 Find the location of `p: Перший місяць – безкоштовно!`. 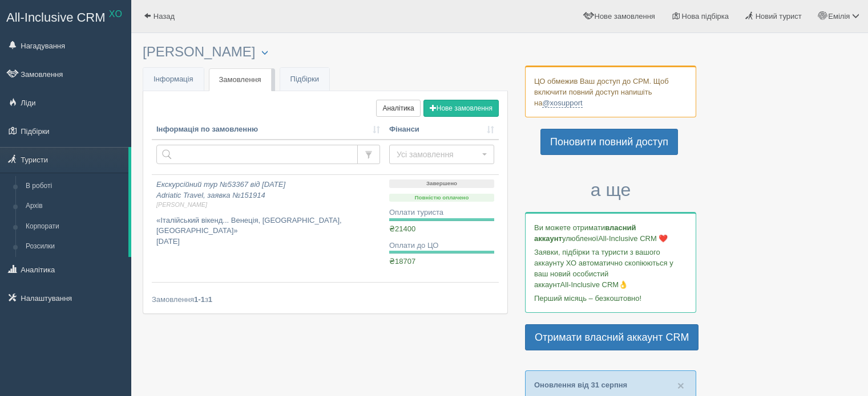

p: Перший місяць – безкоштовно! is located at coordinates (611, 298).